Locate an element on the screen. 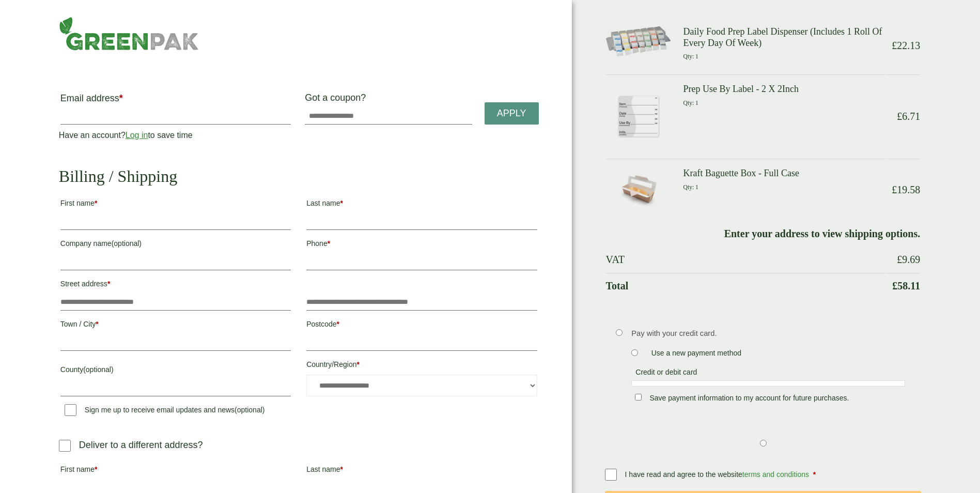  label: Credit or debit card is located at coordinates (667, 373).